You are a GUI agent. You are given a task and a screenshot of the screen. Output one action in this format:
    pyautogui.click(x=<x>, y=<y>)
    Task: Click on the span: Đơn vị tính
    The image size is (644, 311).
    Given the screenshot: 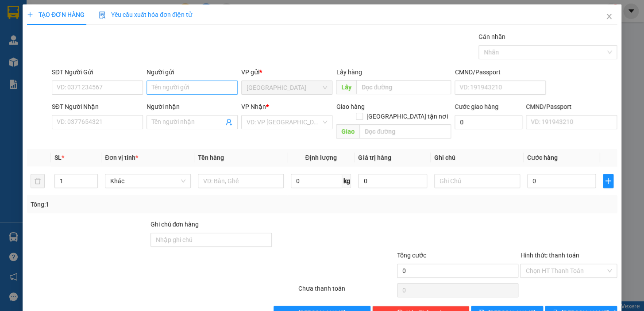 What is the action you would take?
    pyautogui.click(x=121, y=157)
    